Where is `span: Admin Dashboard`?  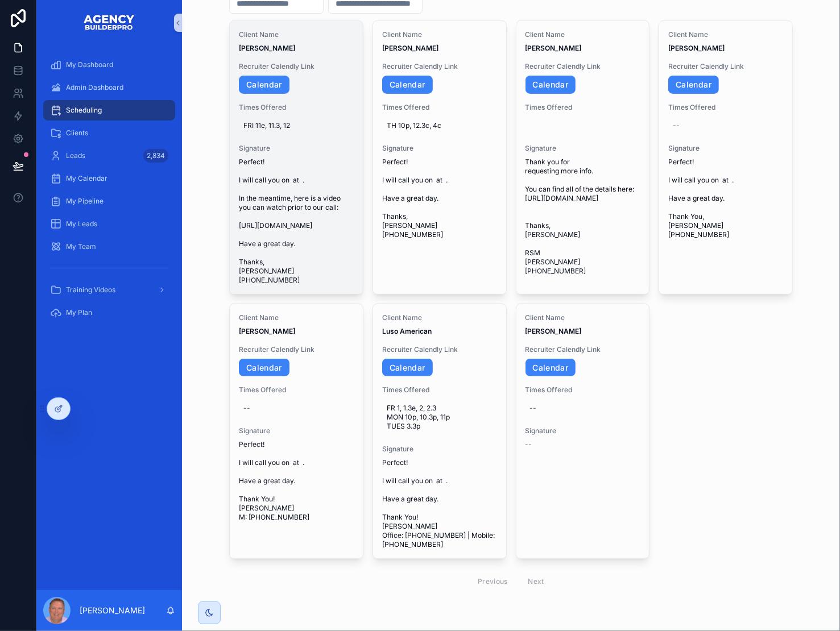
span: Admin Dashboard is located at coordinates (94, 88).